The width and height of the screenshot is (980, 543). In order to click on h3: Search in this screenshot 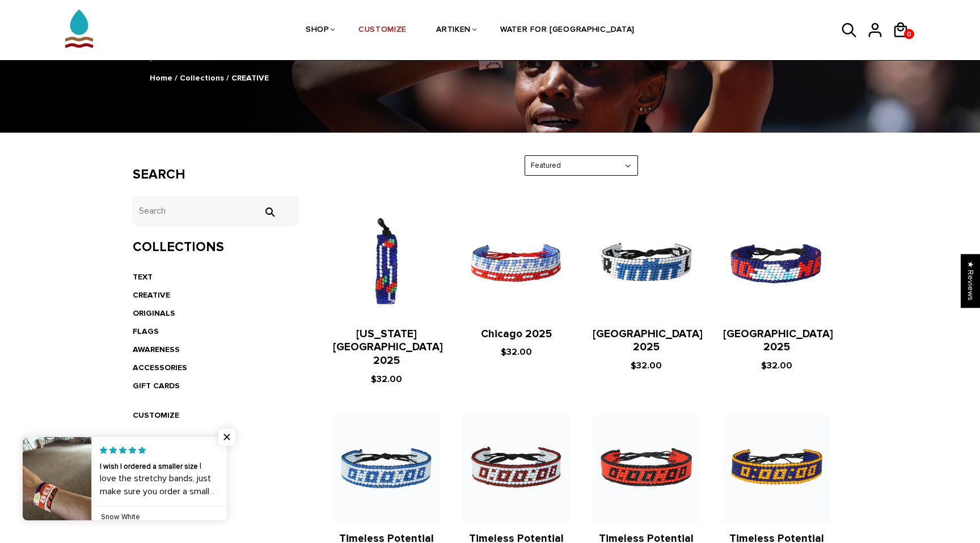, I will do `click(216, 175)`.